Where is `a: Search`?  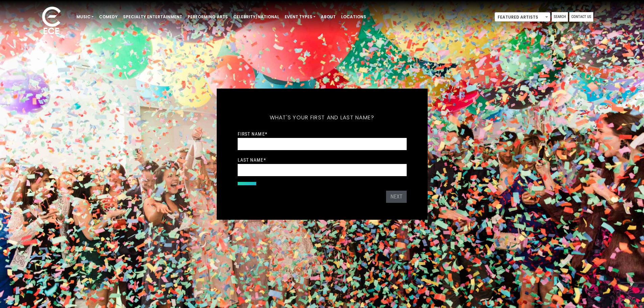 a: Search is located at coordinates (559, 17).